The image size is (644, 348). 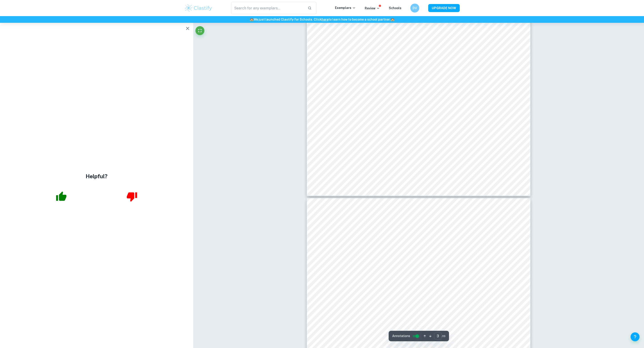 I want to click on h4: Helpful?, so click(x=97, y=176).